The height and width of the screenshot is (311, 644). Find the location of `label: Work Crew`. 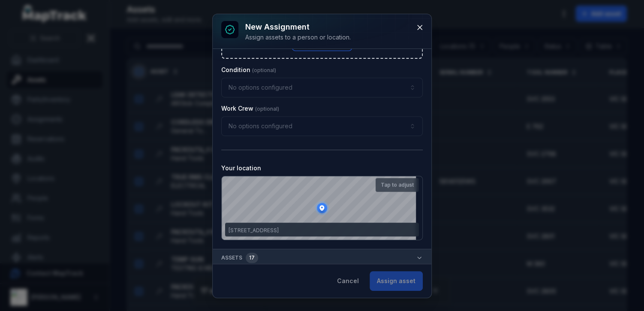

label: Work Crew is located at coordinates (249, 108).